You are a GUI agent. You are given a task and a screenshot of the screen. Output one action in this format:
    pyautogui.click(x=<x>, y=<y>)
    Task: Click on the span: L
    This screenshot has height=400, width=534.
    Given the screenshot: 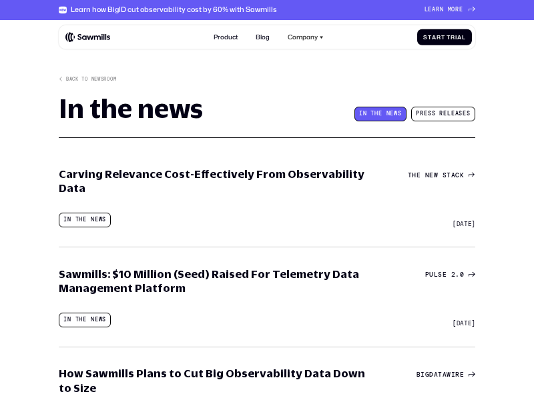 What is the action you would take?
    pyautogui.click(x=426, y=10)
    